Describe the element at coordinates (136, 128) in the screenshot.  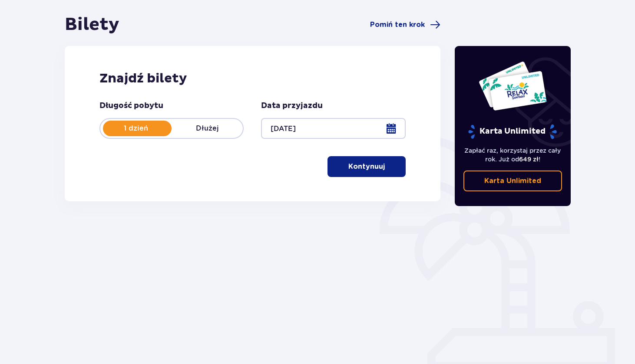
I see `p: 1 dzień` at that location.